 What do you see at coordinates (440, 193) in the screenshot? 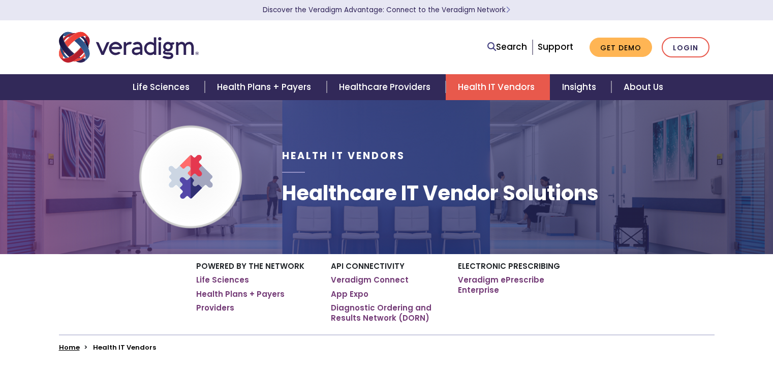
I see `h1: Healthcare IT Vendor Solutions` at bounding box center [440, 193].